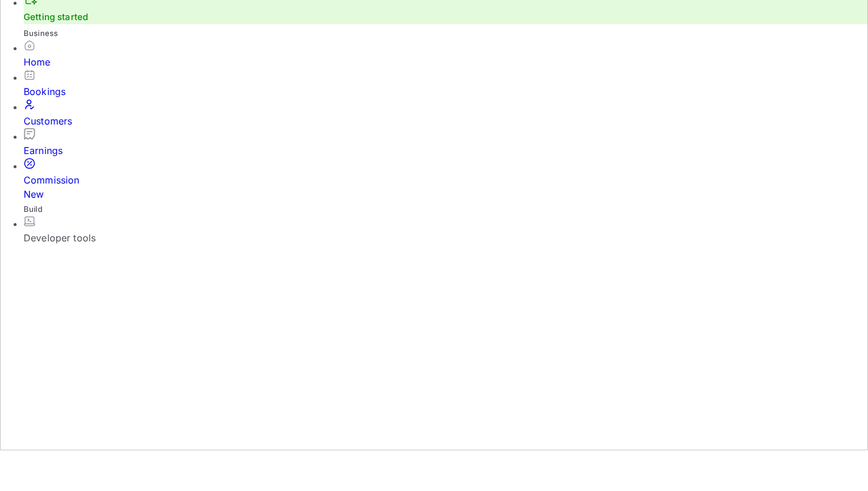 This screenshot has height=491, width=868. Describe the element at coordinates (446, 113) in the screenshot. I see `a: Customers` at that location.